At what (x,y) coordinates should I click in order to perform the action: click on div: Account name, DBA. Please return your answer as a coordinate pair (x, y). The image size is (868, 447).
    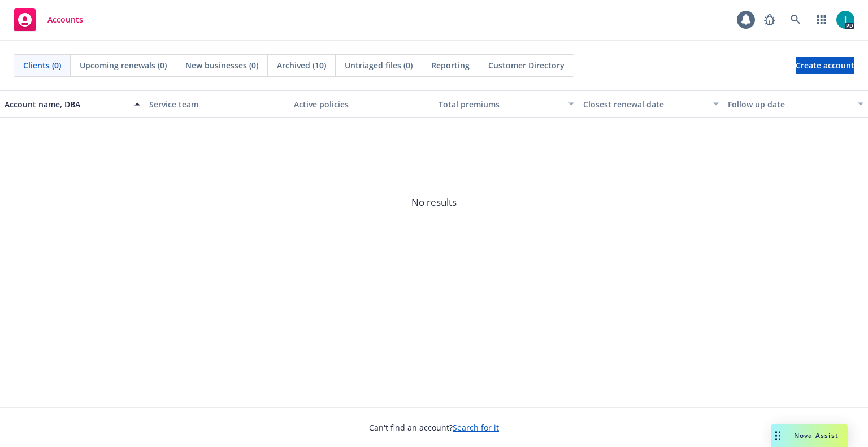
    Looking at the image, I should click on (66, 104).